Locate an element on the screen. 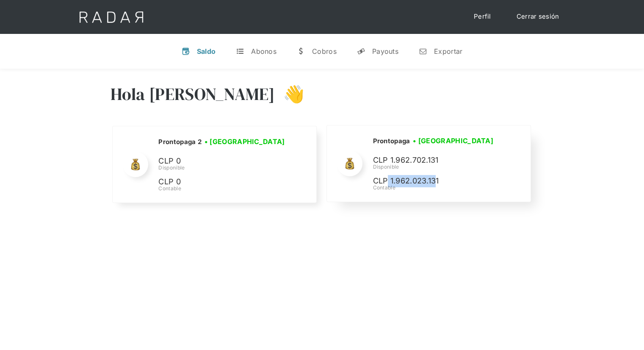 This screenshot has height=350, width=644. p: CLP 1.962.702.131 is located at coordinates (436, 160).